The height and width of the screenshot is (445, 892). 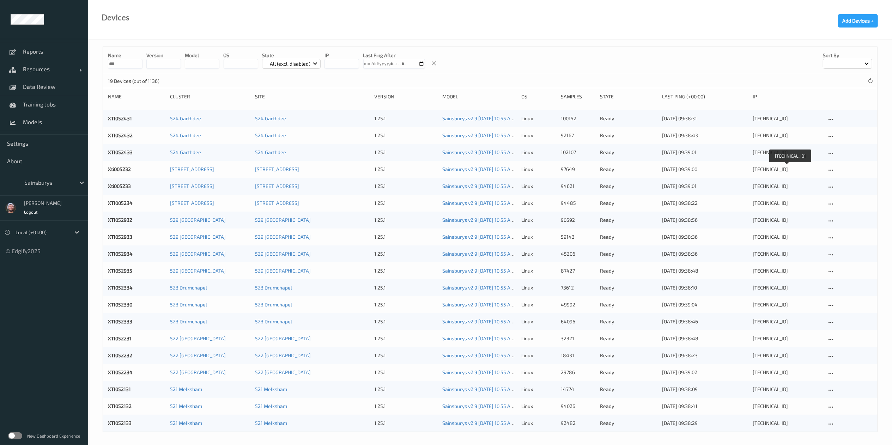 I want to click on div: 92167, so click(x=578, y=135).